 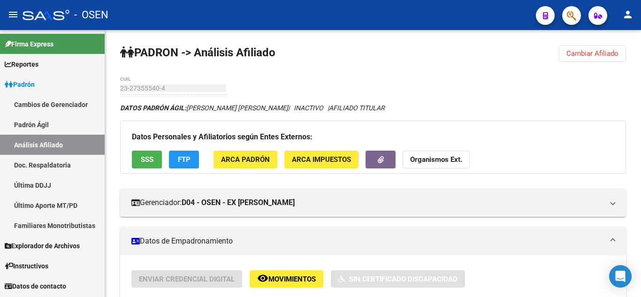 What do you see at coordinates (198, 53) in the screenshot?
I see `strong: PADRON -> Análisis Afiliado` at bounding box center [198, 53].